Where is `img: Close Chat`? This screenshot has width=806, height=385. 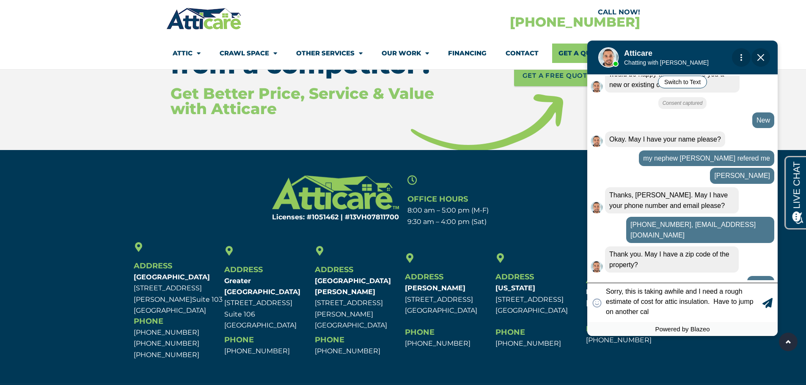
img: Close Chat is located at coordinates (178, 17).